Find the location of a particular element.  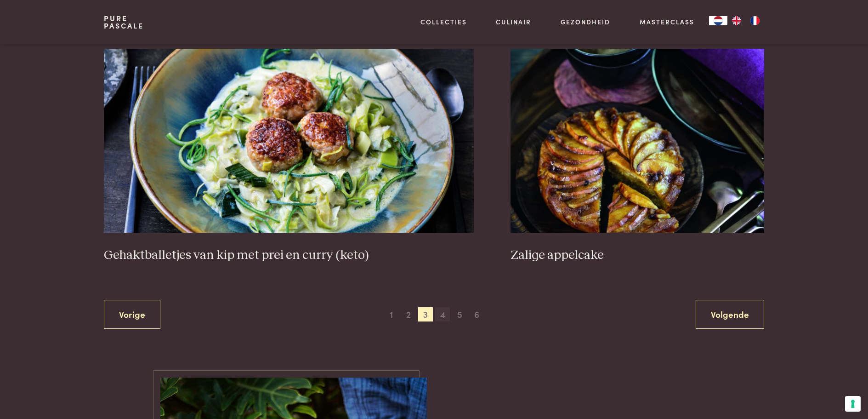

img: Gehaktballetjes van kip met prei en curry (keto) is located at coordinates (289, 141).